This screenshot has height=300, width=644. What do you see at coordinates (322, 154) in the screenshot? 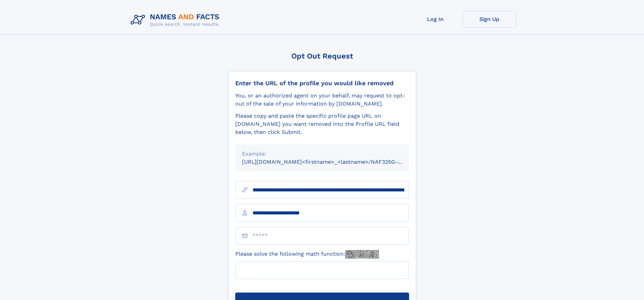
I see `div: Example:` at bounding box center [322, 154].